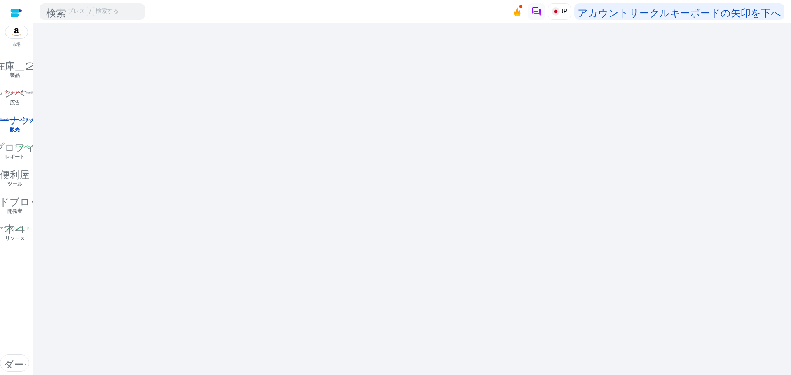 The width and height of the screenshot is (791, 375). Describe the element at coordinates (107, 11) in the screenshot. I see `font: 検索する` at that location.